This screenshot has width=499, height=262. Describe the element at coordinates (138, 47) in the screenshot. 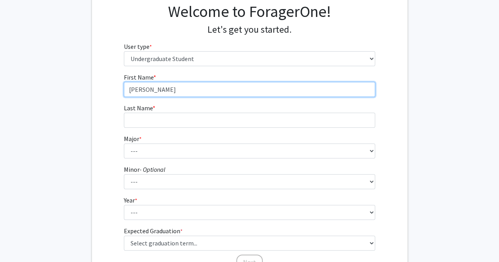

I see `label: User type` at that location.